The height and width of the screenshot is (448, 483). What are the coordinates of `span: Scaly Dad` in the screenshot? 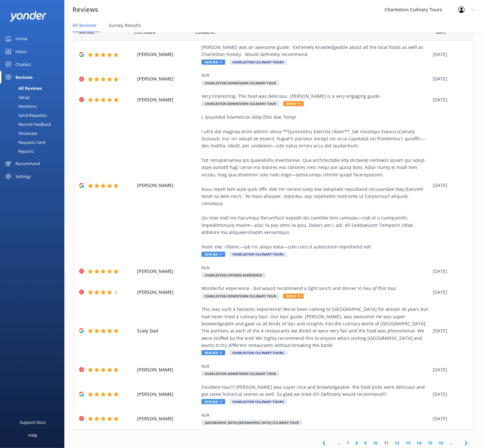 It's located at (168, 331).